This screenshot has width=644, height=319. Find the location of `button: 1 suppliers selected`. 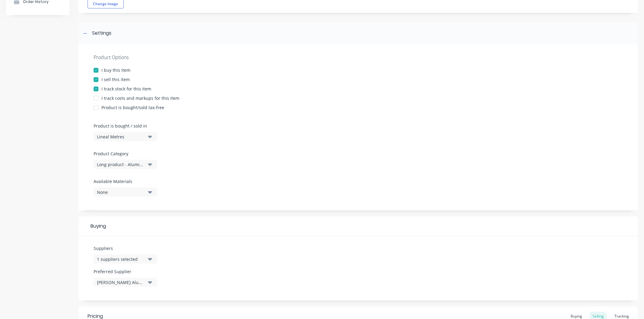

button: 1 suppliers selected is located at coordinates (125, 259).